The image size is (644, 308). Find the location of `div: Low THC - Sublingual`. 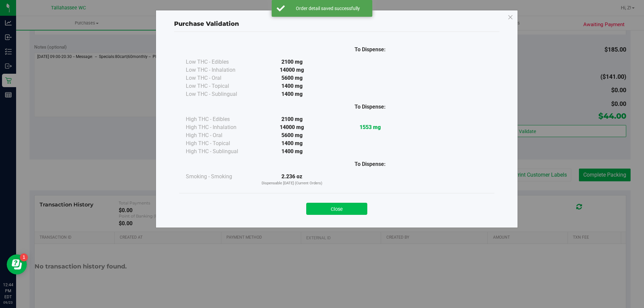

div: Low THC - Sublingual is located at coordinates (219, 94).